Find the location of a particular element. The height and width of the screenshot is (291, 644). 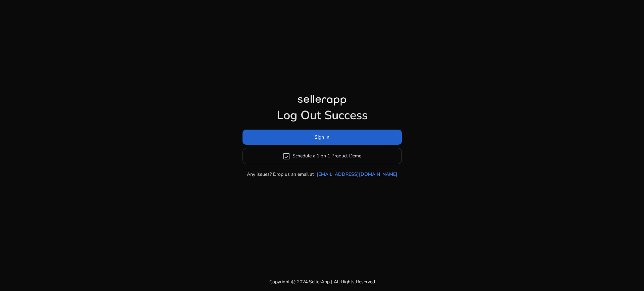

button: event_availableSchedule a 1 on 1 Product Demo is located at coordinates (322, 156).